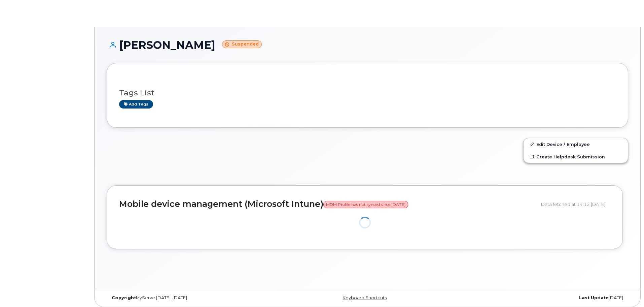 This screenshot has width=644, height=307. Describe the element at coordinates (124, 298) in the screenshot. I see `strong: Copyright` at that location.